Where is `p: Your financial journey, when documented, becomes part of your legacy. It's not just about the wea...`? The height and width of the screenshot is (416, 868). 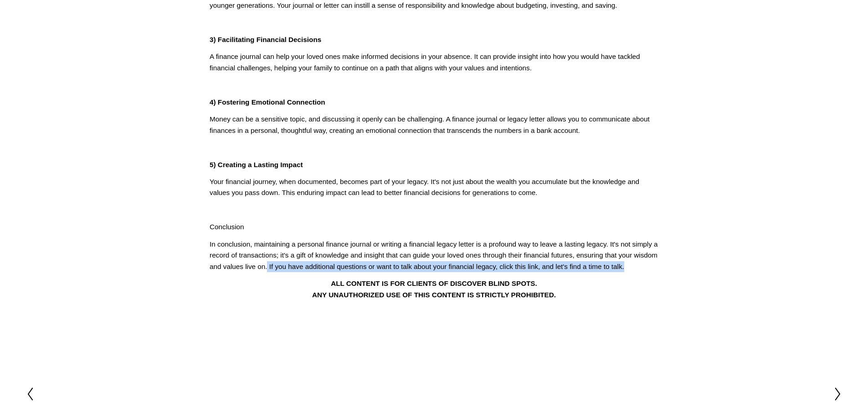 p: Your financial journey, when documented, becomes part of your legacy. It's not just about the wea... is located at coordinates (434, 187).